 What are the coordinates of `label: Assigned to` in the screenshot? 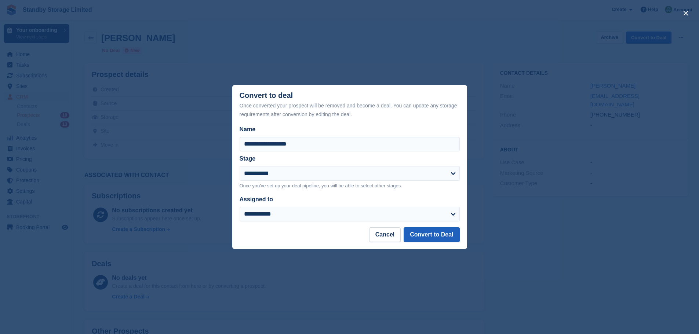 It's located at (256, 199).